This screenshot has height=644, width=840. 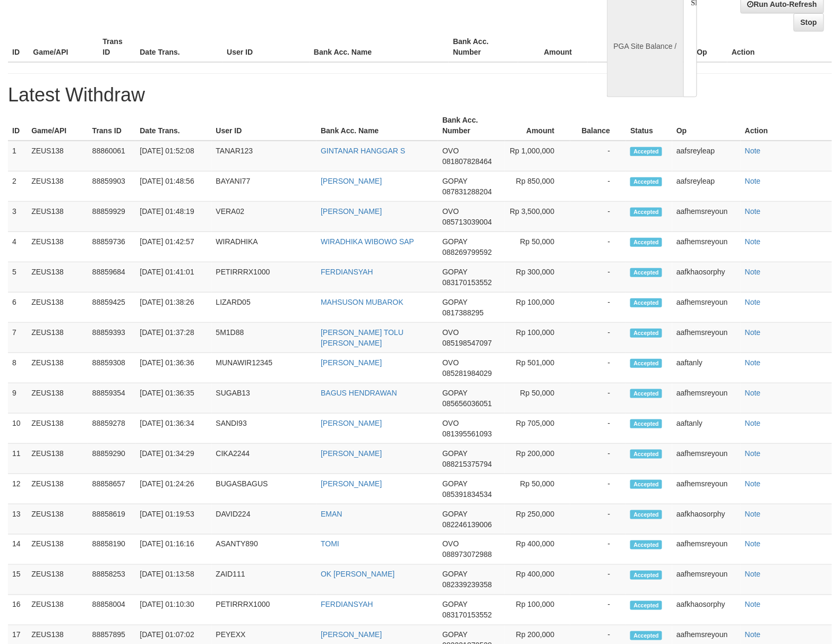 I want to click on td: 8, so click(x=17, y=368).